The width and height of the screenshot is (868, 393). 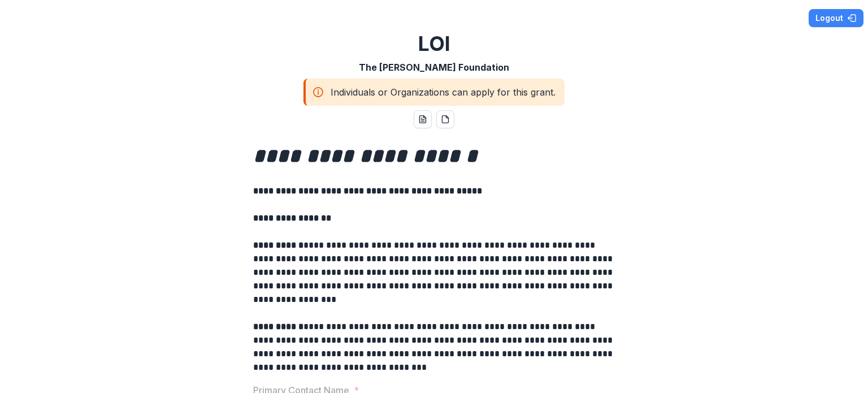 I want to click on button: Logout, so click(x=836, y=18).